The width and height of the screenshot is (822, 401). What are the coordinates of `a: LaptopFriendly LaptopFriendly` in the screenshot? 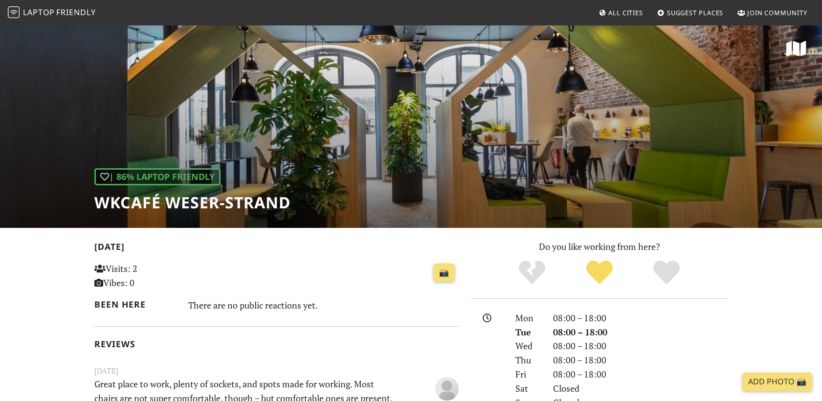 It's located at (52, 13).